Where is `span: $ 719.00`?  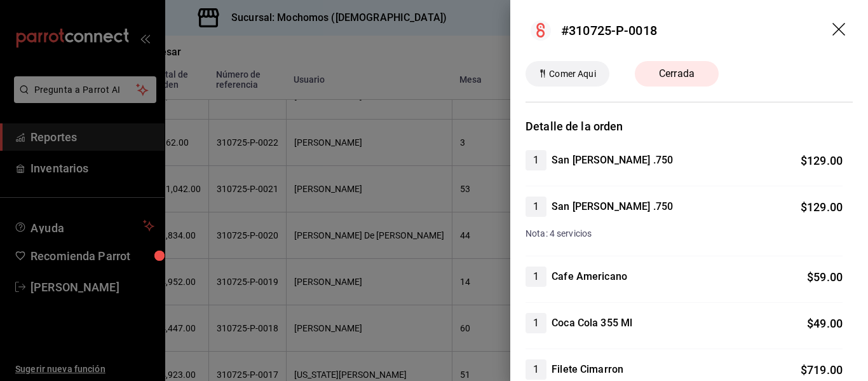
span: $ 719.00 is located at coordinates (822, 370).